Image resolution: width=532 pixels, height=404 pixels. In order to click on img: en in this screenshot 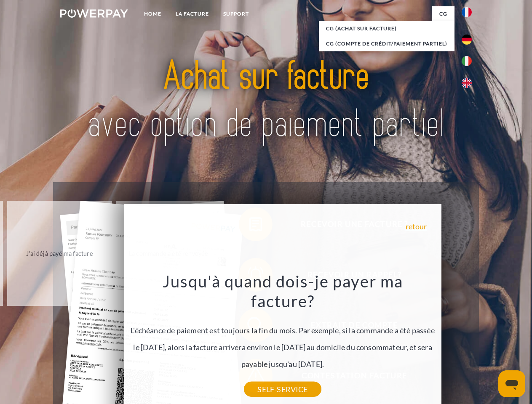, I will do `click(467, 83)`.